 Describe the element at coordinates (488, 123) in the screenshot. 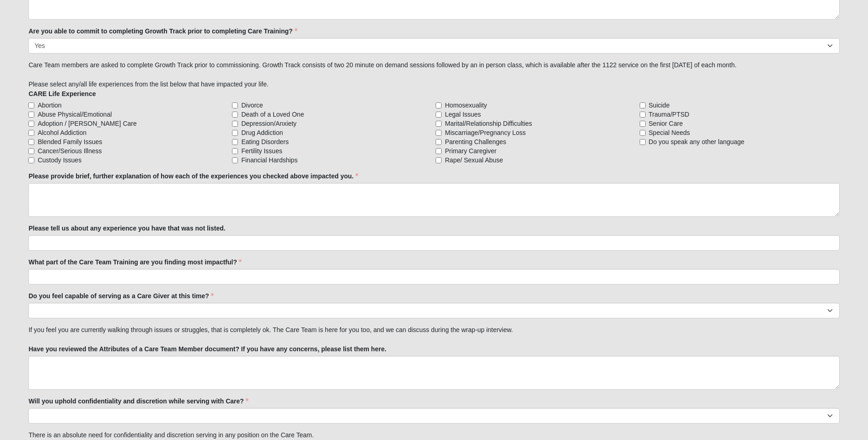

I see `span: Marital/Relationship Difficulties` at that location.